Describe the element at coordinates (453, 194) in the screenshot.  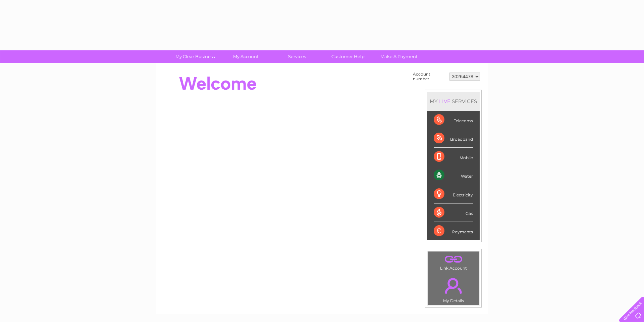
I see `div: Electricity` at that location.